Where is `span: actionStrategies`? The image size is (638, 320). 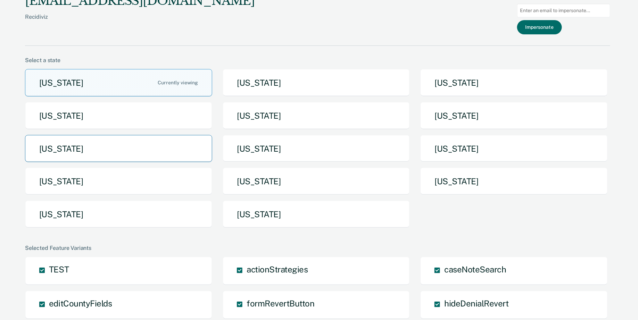 span: actionStrategies is located at coordinates (277, 269).